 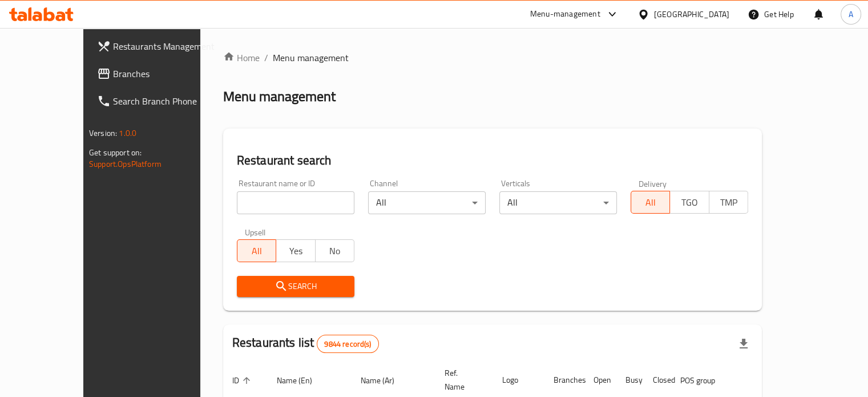 What do you see at coordinates (295, 286) in the screenshot?
I see `button: Search` at bounding box center [295, 286].